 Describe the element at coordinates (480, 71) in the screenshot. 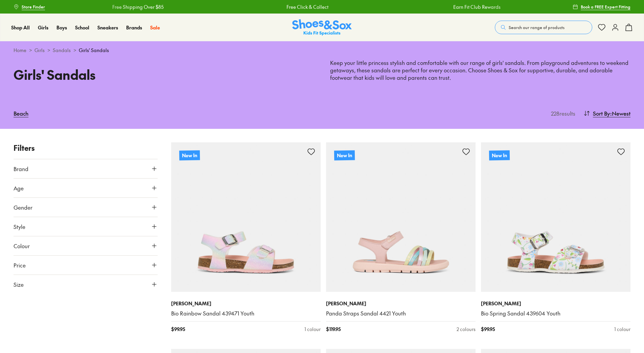

I see `p: Keep your little princess stylish and comfortable with our range of girls' sandals. From playgrou...` at that location.